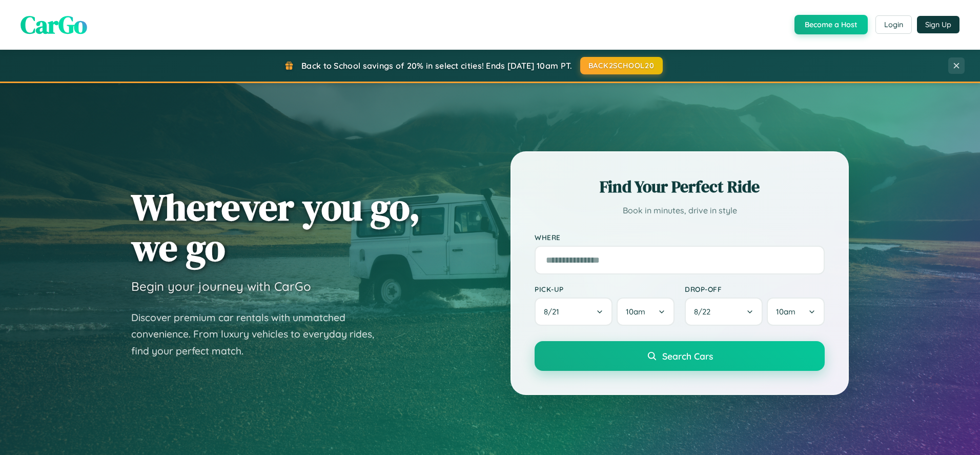 The image size is (980, 455). Describe the element at coordinates (259, 335) in the screenshot. I see `p: Discover premium car rentals with unmatched convenience. From luxury vehicles to everyday rides, ...` at that location.